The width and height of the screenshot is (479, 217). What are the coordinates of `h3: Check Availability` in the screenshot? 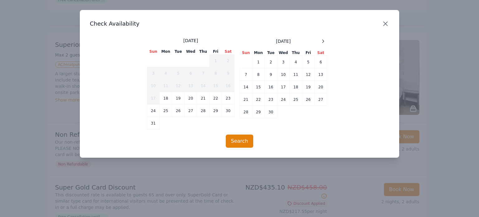 It's located at (240, 24).